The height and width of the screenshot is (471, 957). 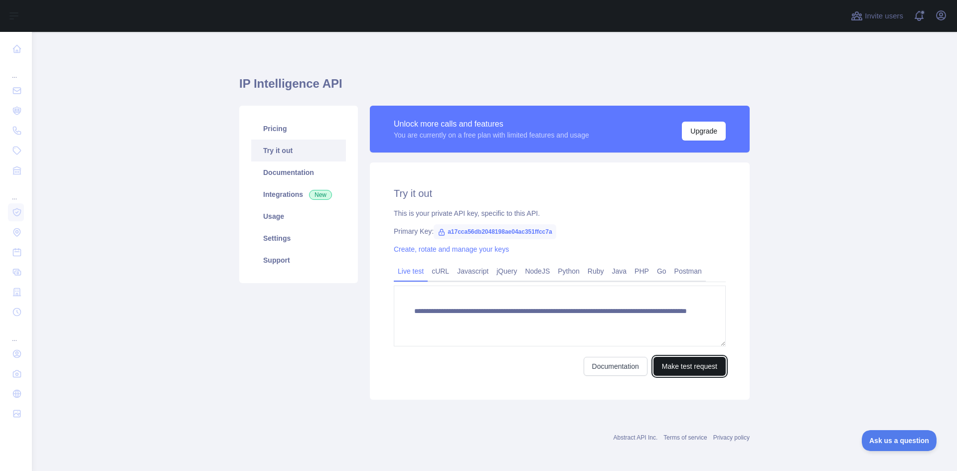 What do you see at coordinates (569, 271) in the screenshot?
I see `a: Python` at bounding box center [569, 271].